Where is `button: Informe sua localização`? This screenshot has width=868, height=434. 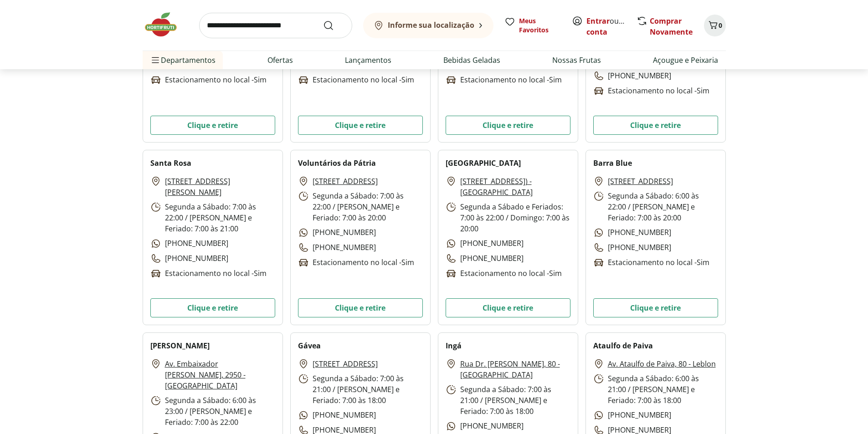
button: Informe sua localização is located at coordinates (428, 25).